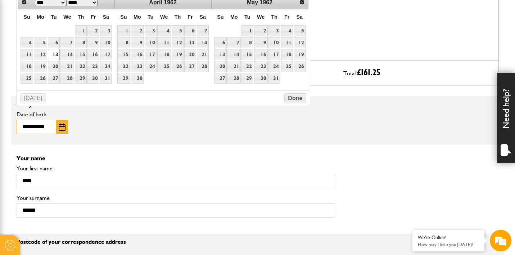 The image size is (515, 255). What do you see at coordinates (21, 45) in the screenshot?
I see `img: d_20077148190_company_1631870298795_20077148190` at bounding box center [21, 45].